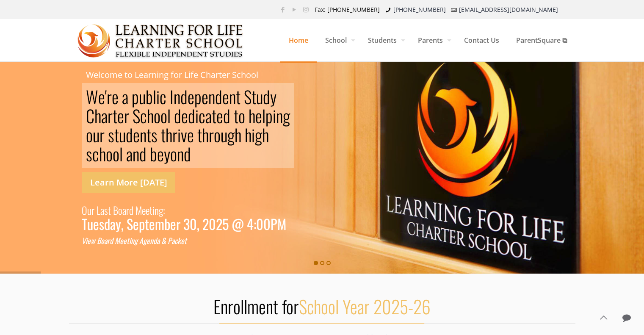  I want to click on a: YouTube icon, so click(294, 9).